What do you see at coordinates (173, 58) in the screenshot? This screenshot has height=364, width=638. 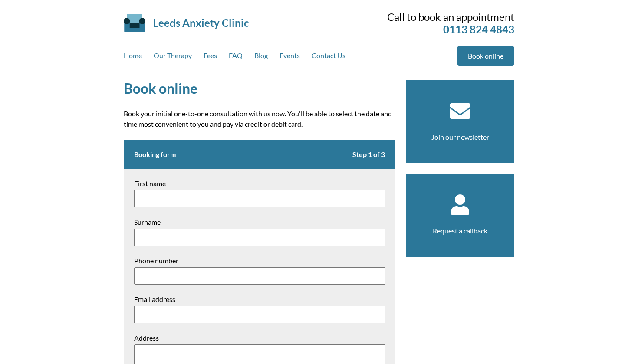 I see `a: Our Therapy` at bounding box center [173, 58].